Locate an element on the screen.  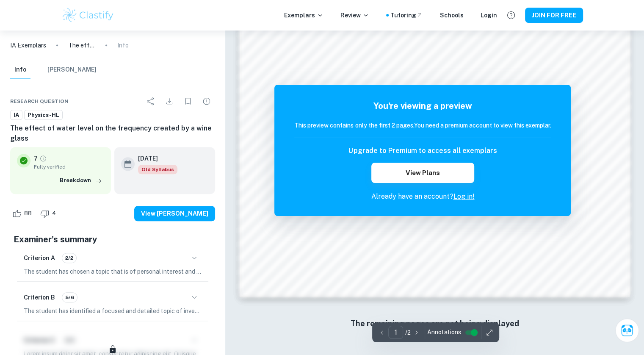
button: JOIN FOR FREE is located at coordinates (554, 15).